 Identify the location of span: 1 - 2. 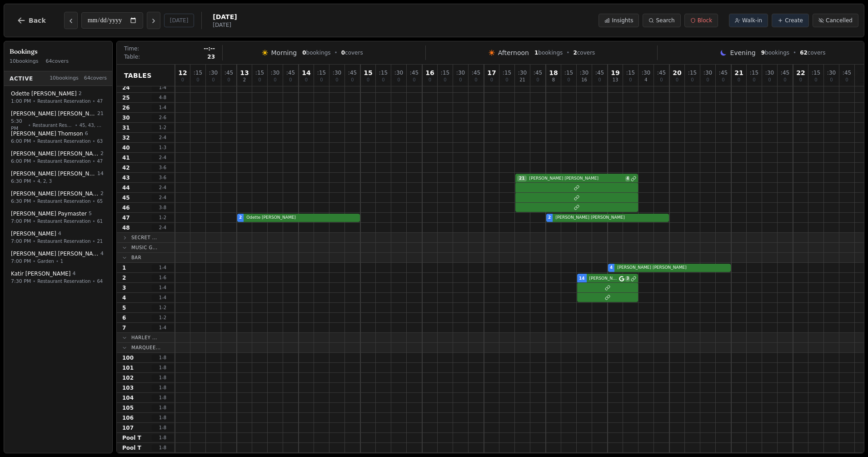
(162, 317).